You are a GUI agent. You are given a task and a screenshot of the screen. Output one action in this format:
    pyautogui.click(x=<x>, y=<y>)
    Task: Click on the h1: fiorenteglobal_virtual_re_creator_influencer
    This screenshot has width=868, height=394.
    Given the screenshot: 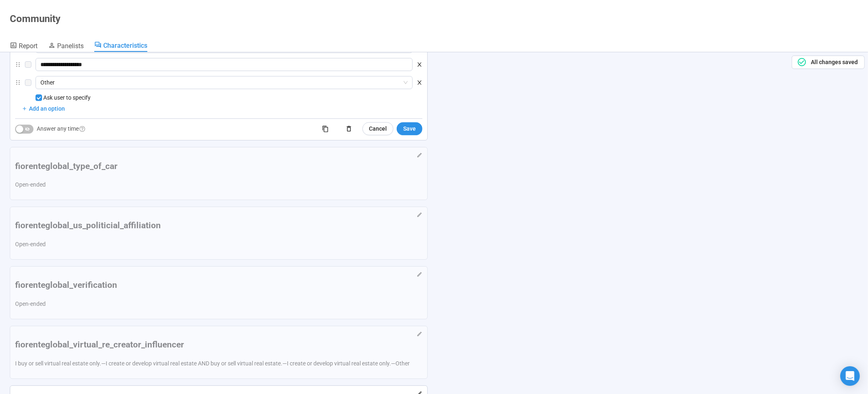 What is the action you would take?
    pyautogui.click(x=219, y=345)
    